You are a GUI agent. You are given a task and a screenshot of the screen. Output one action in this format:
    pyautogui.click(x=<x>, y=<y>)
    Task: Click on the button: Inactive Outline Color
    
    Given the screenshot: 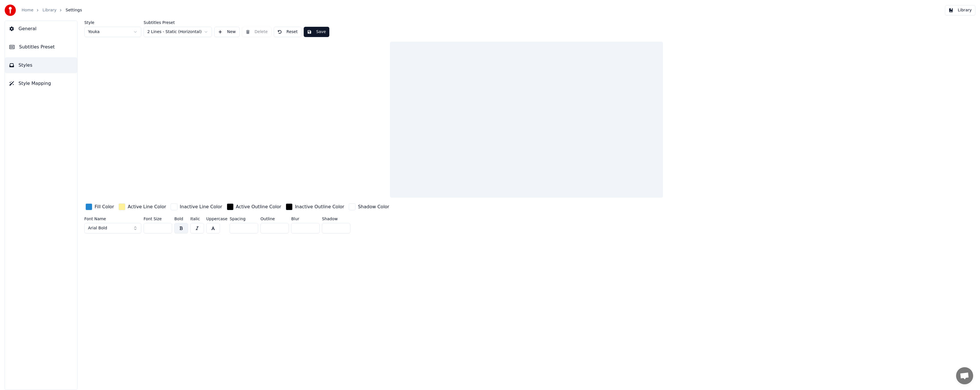 What is the action you would take?
    pyautogui.click(x=315, y=206)
    